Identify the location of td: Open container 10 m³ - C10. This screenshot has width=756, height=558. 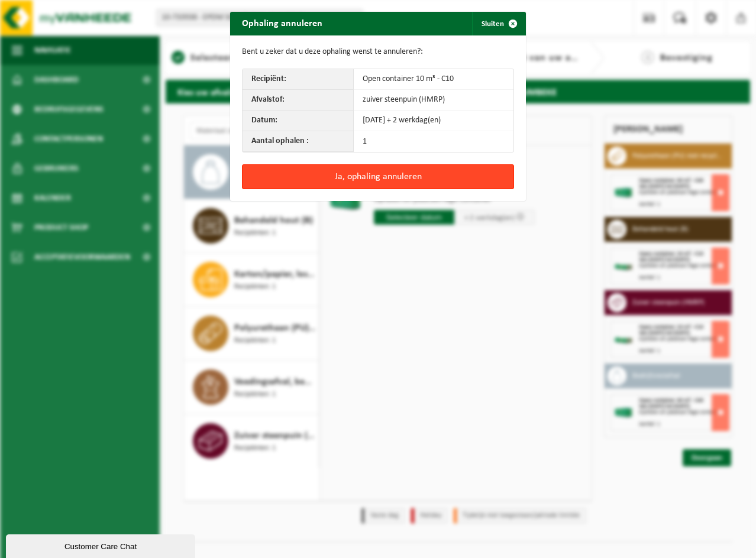
(433, 79).